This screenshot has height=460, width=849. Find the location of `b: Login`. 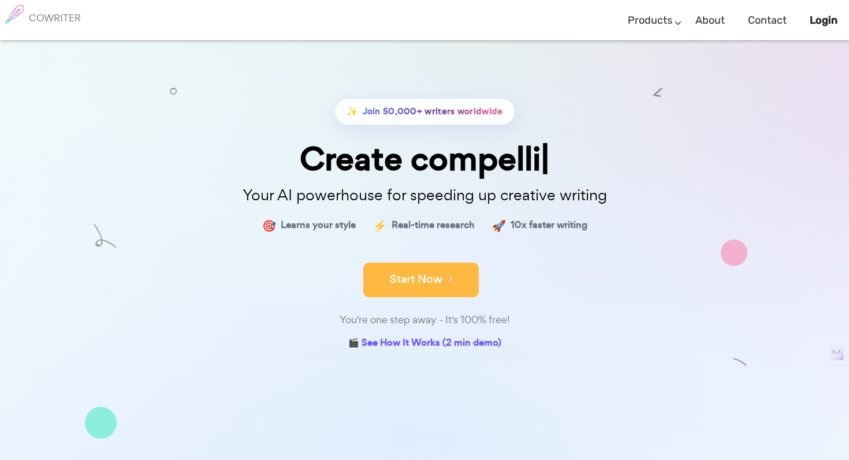

b: Login is located at coordinates (823, 20).